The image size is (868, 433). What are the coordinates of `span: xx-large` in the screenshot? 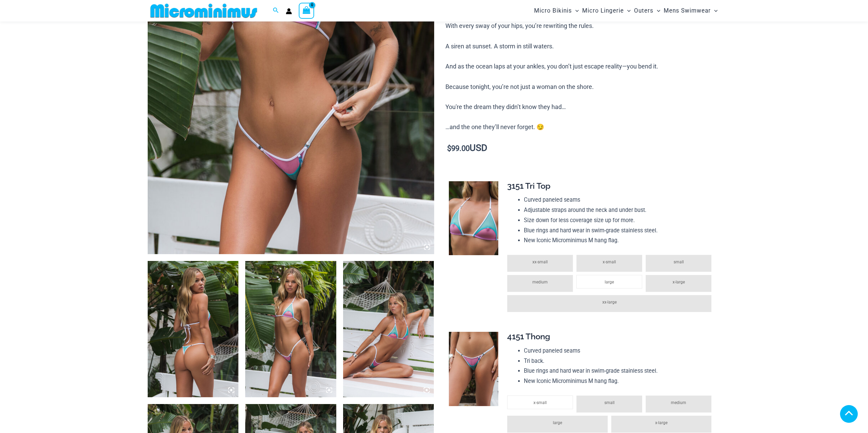 It's located at (610, 303).